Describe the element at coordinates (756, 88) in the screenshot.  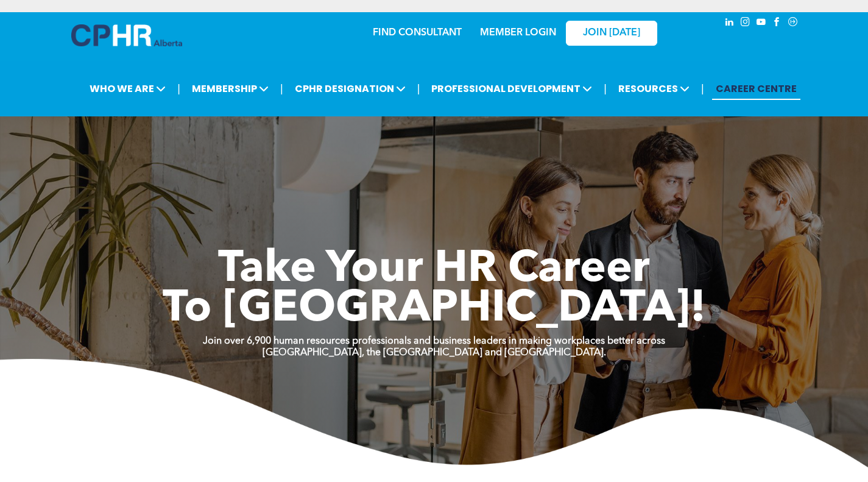
I see `a: CAREER CENTRE` at that location.